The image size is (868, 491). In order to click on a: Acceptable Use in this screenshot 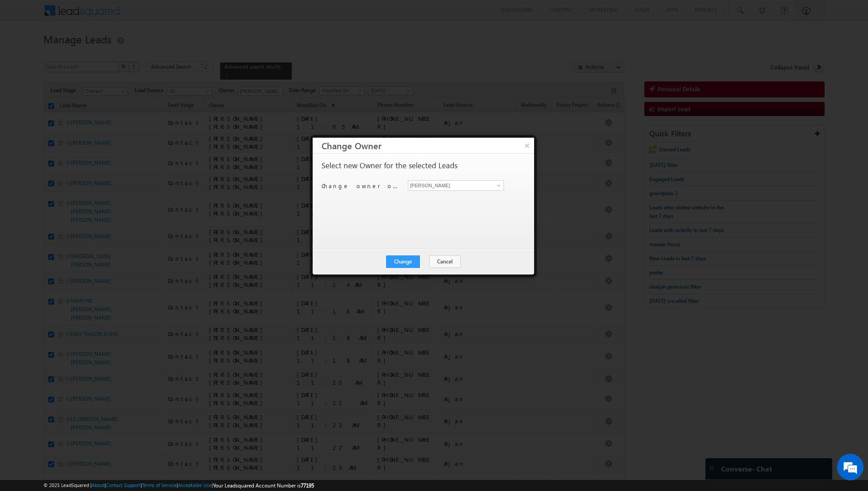, I will do `click(195, 485)`.